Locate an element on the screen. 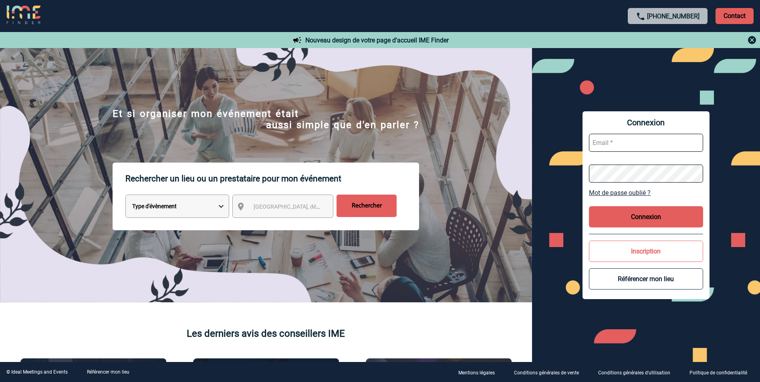 Image resolution: width=760 pixels, height=382 pixels. a: Référencer mon lieu is located at coordinates (108, 372).